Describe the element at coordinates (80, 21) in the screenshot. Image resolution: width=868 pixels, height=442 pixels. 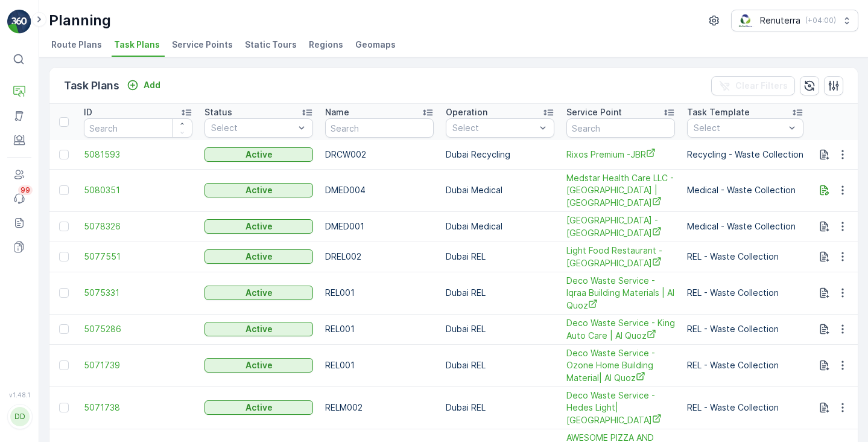
I see `p: Planning` at that location.